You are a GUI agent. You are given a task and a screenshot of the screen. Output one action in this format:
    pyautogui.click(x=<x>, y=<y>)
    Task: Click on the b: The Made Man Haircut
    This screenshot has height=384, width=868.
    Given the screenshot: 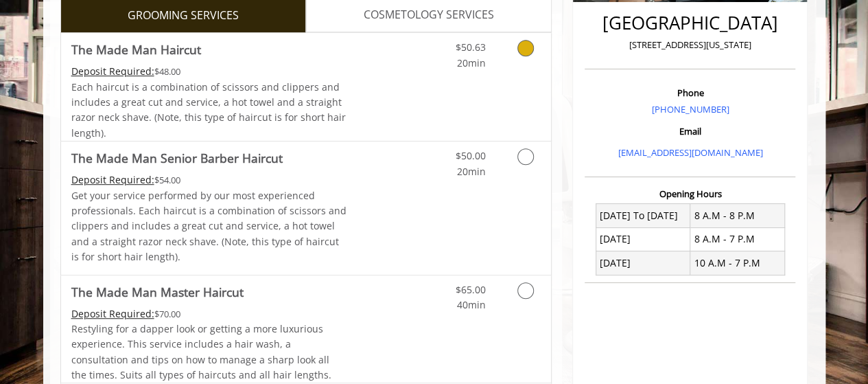 What is the action you would take?
    pyautogui.click(x=136, y=49)
    